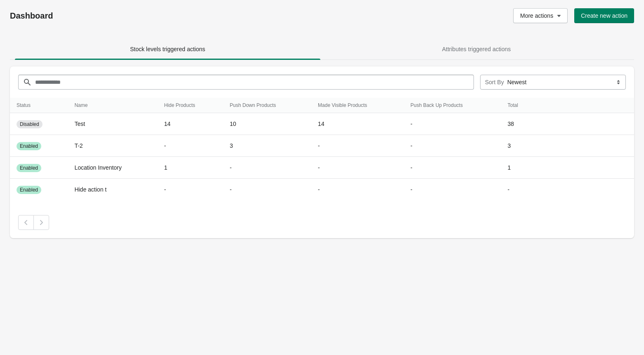  What do you see at coordinates (98, 168) in the screenshot?
I see `span: Location Inventory` at bounding box center [98, 168].